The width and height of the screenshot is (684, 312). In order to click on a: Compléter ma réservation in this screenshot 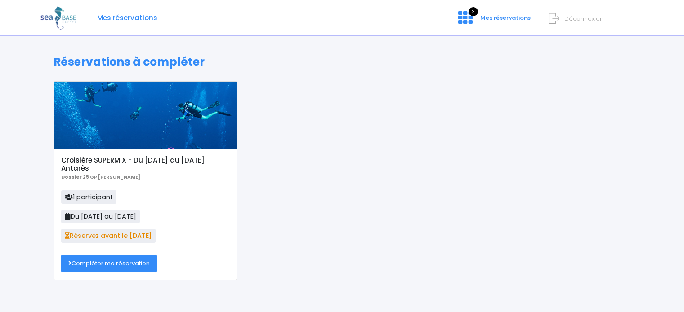, I will do `click(109, 264)`.